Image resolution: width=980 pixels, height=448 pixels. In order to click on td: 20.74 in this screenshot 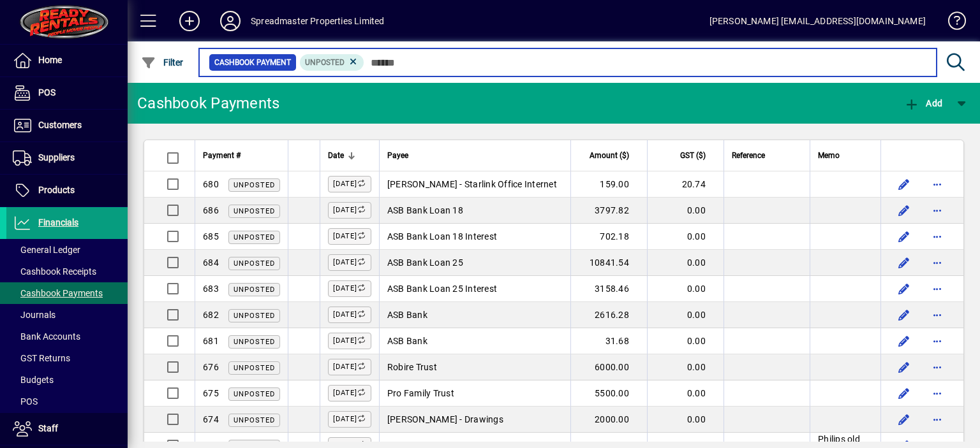, I will do `click(685, 184)`.